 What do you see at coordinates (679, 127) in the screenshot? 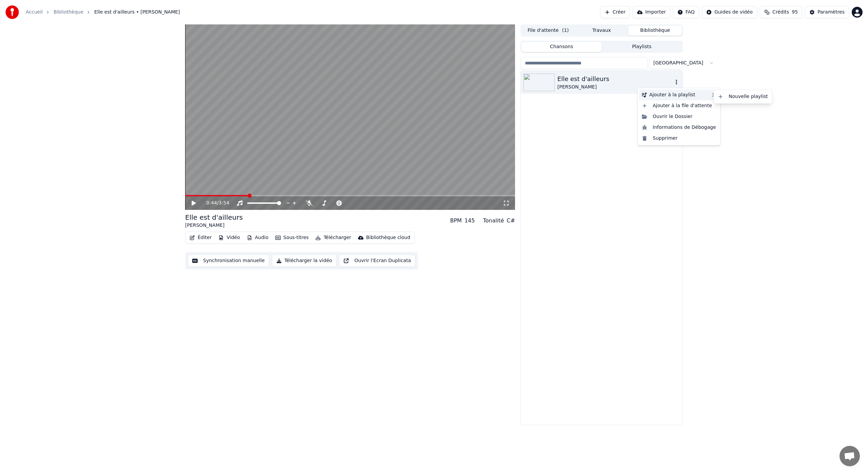
I see `div: Informations de Débogage` at bounding box center [679, 127].